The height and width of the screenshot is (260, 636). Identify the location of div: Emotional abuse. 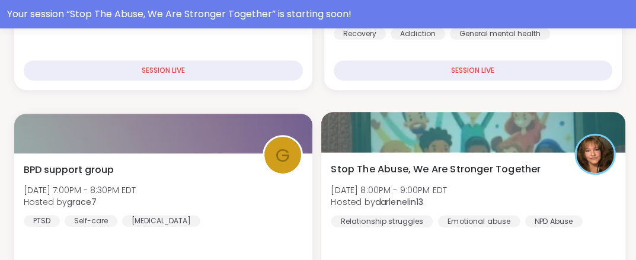
(479, 221).